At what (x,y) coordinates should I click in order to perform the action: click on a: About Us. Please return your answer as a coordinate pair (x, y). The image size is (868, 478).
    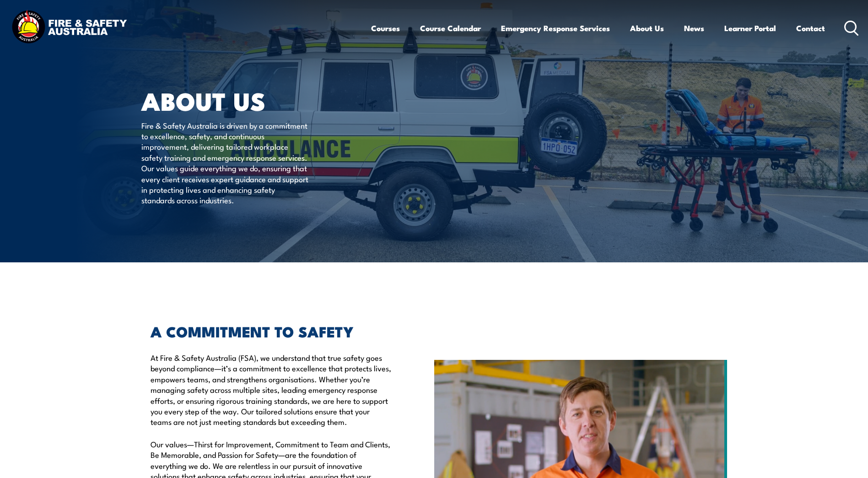
    Looking at the image, I should click on (647, 28).